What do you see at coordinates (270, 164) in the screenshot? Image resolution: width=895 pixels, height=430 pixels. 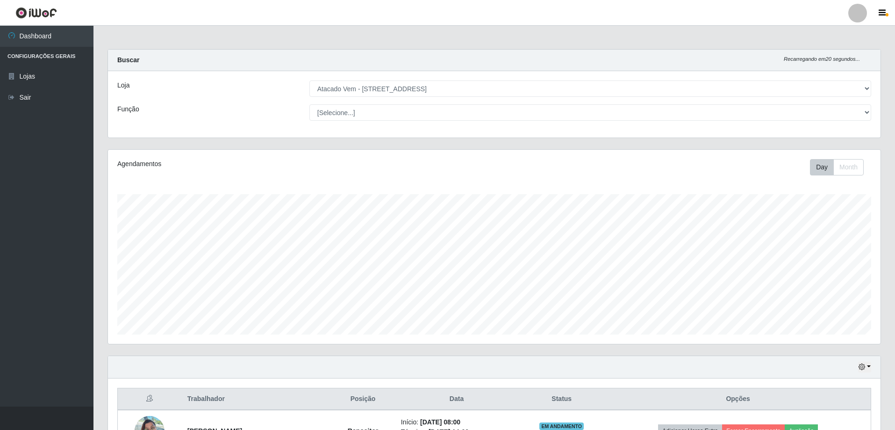 I see `div: Agendamentos` at bounding box center [270, 164].